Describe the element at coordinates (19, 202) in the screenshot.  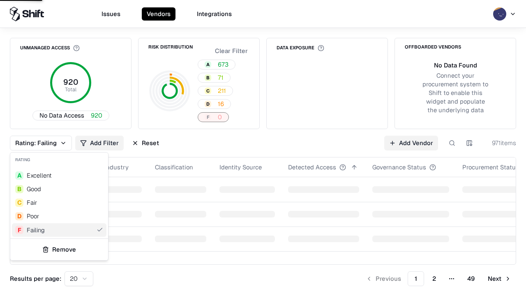
I see `div: C` at that location.